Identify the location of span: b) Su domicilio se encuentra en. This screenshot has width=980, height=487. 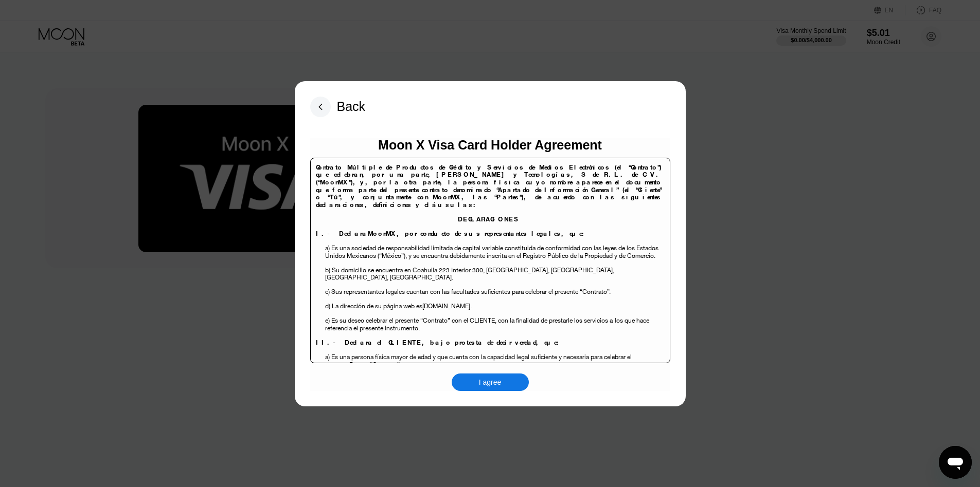
(368, 270).